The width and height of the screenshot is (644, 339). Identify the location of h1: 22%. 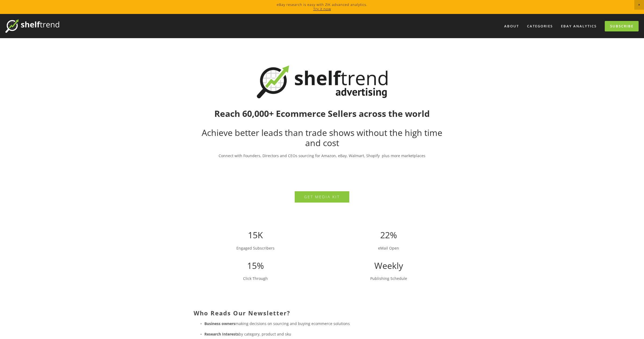
(388, 235).